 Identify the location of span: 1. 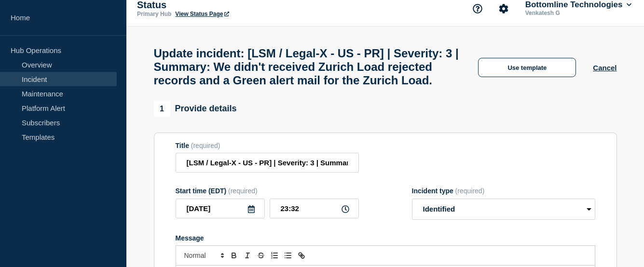
(162, 109).